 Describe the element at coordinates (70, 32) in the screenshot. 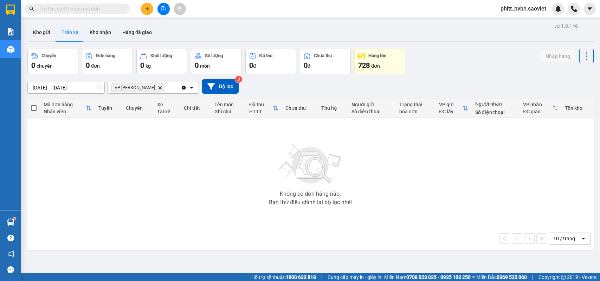

I see `button: Trên xe` at that location.